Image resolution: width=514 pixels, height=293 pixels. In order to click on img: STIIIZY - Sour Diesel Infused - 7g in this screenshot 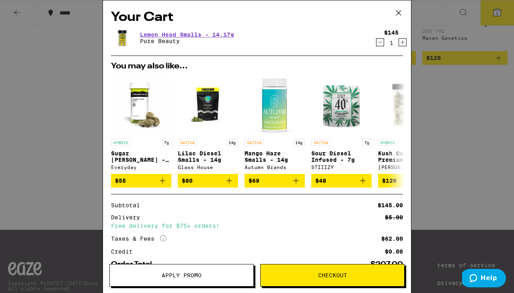, I will do `click(342, 105)`.